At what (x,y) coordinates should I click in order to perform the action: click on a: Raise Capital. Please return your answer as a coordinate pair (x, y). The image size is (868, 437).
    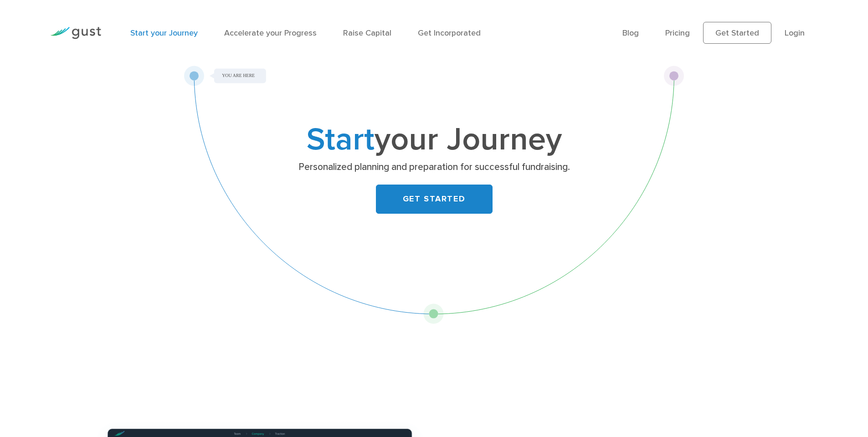
    Looking at the image, I should click on (367, 33).